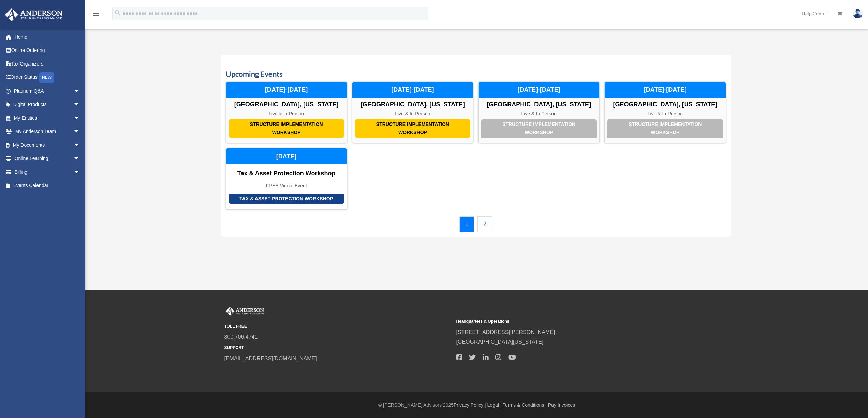 The width and height of the screenshot is (868, 418). Describe the element at coordinates (241, 337) in the screenshot. I see `a: 800.706.4741` at that location.